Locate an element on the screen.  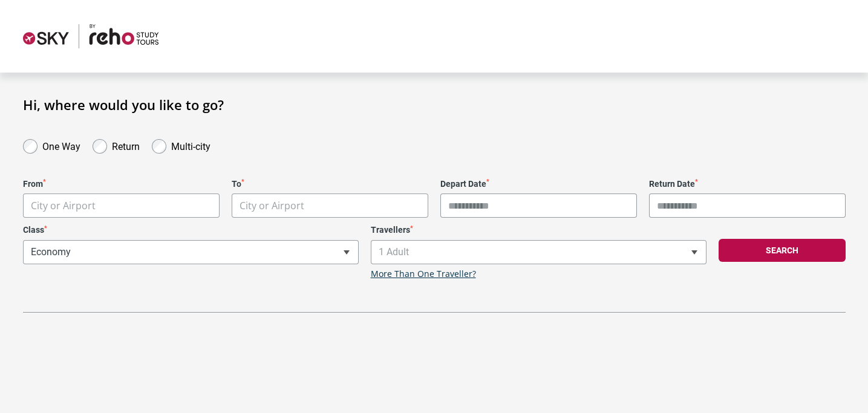
h1: Hi, where would you like to go? is located at coordinates (434, 105).